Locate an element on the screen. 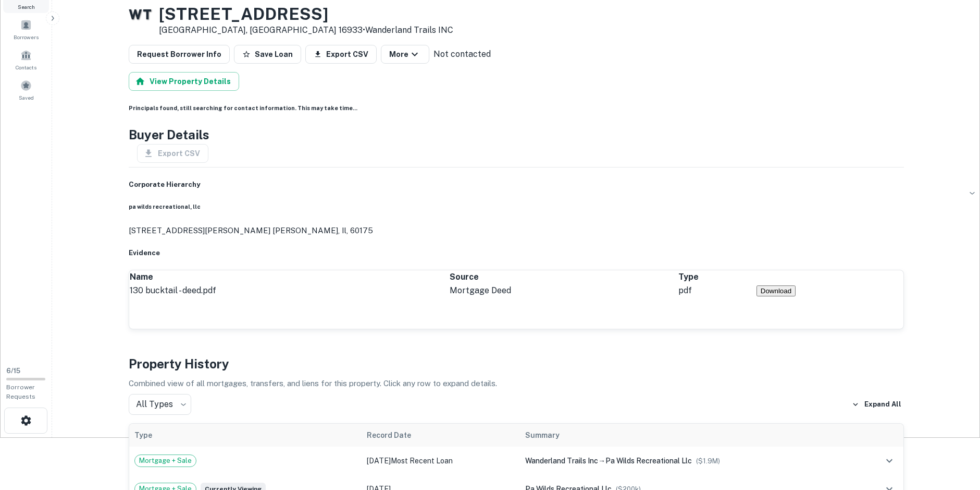  div: Source is located at coordinates (464, 277).